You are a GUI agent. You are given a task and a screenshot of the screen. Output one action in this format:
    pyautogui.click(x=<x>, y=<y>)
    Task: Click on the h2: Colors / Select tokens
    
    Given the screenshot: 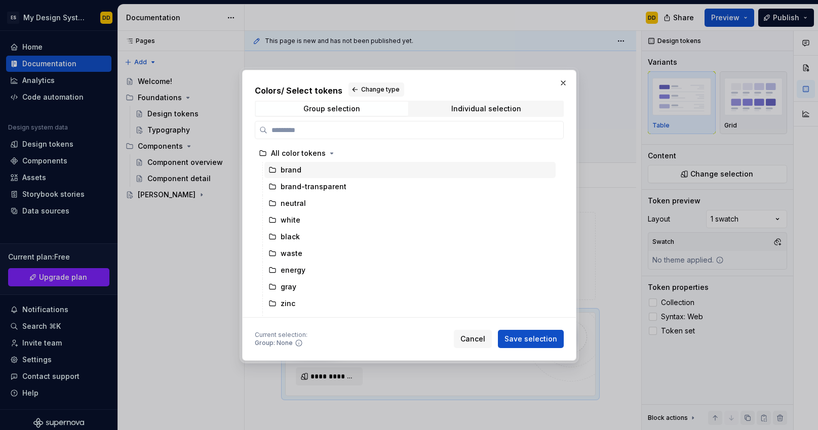 What is the action you would take?
    pyautogui.click(x=409, y=90)
    